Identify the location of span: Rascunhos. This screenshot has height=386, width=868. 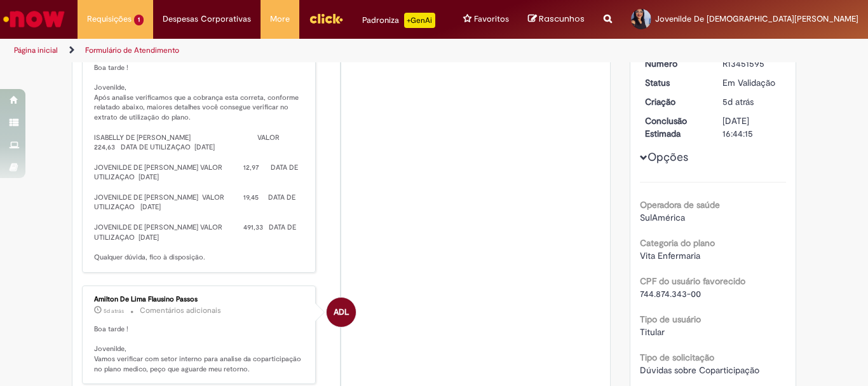
(562, 18).